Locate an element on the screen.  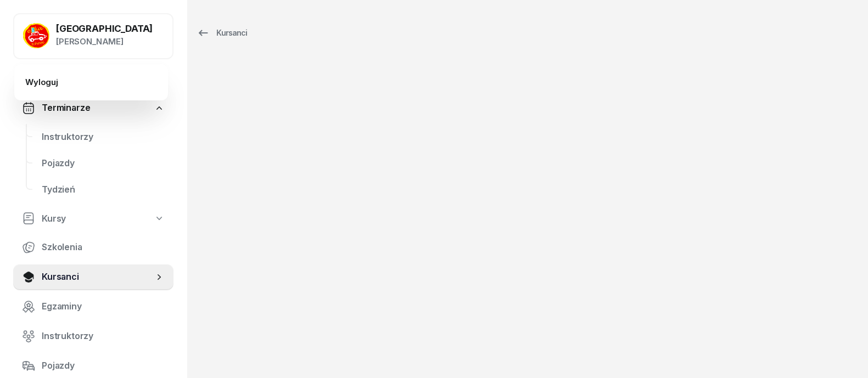
span: Kursanci is located at coordinates (98, 277).